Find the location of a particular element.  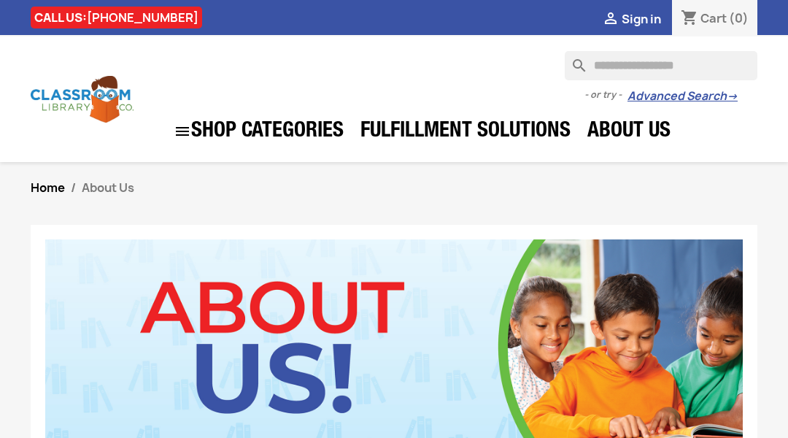

span: Sign in is located at coordinates (642, 19).